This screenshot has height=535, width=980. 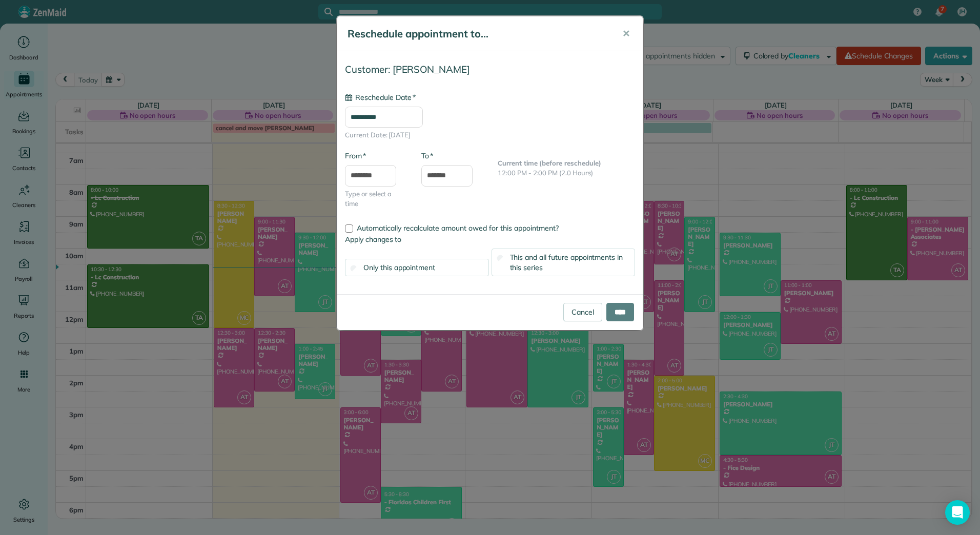 What do you see at coordinates (583, 312) in the screenshot?
I see `a: Cancel` at bounding box center [583, 312].